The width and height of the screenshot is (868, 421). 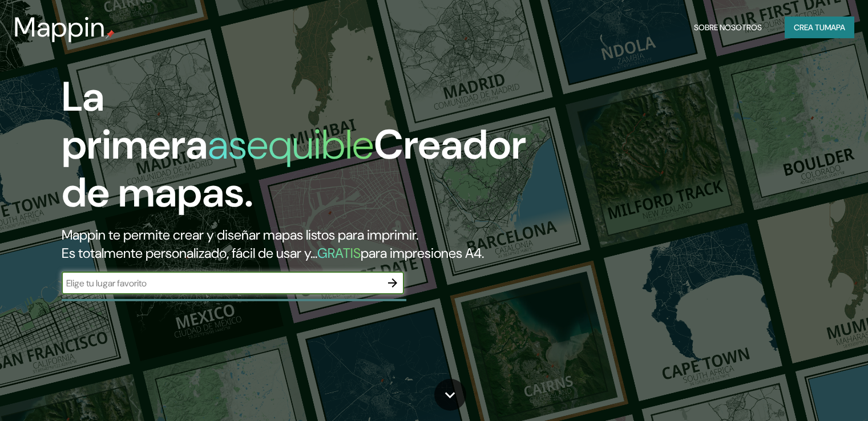 What do you see at coordinates (423, 253) in the screenshot?
I see `font: para impresiones A4.` at bounding box center [423, 253].